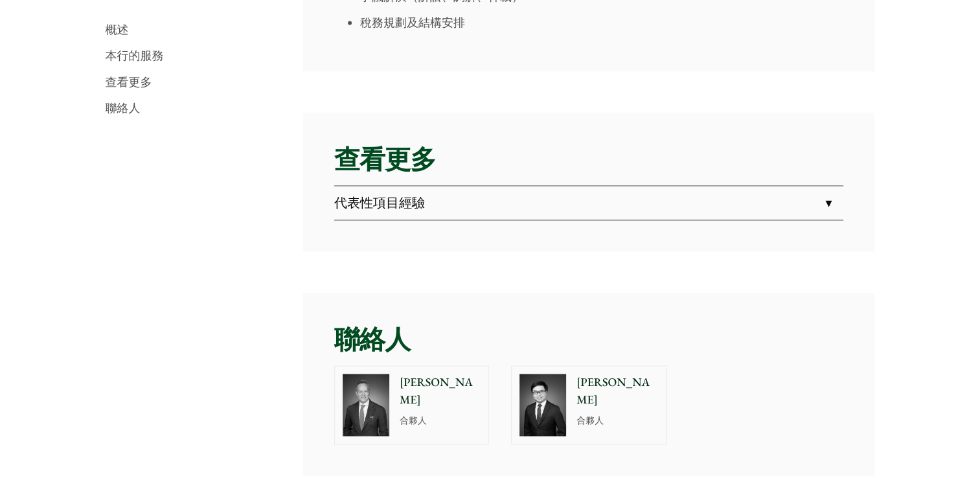 This screenshot has height=478, width=980. What do you see at coordinates (134, 55) in the screenshot?
I see `a: 本行的服務` at bounding box center [134, 55].